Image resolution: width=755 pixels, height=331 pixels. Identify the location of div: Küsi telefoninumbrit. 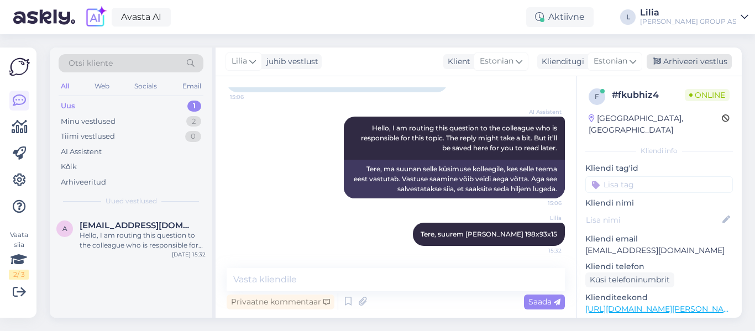
(629, 280).